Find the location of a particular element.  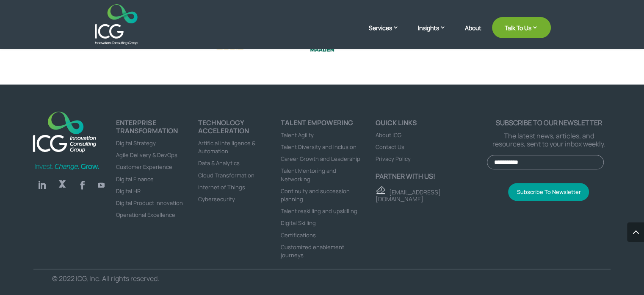

a: Internet of Things is located at coordinates (222, 187).